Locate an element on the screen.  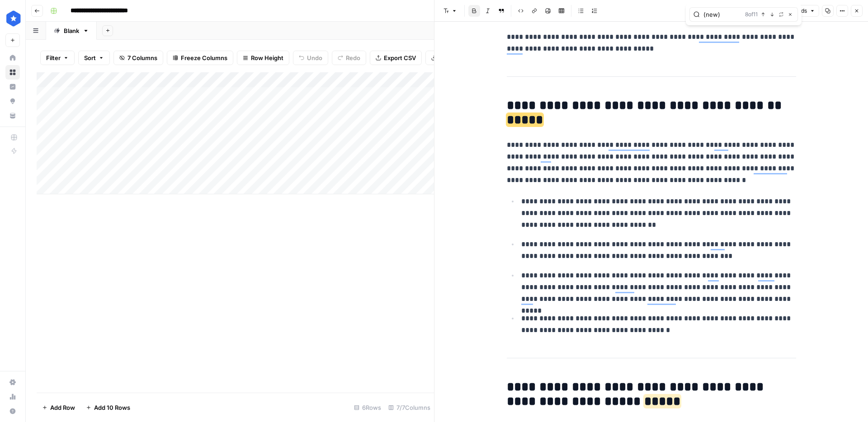
a: Blank is located at coordinates (72, 31).